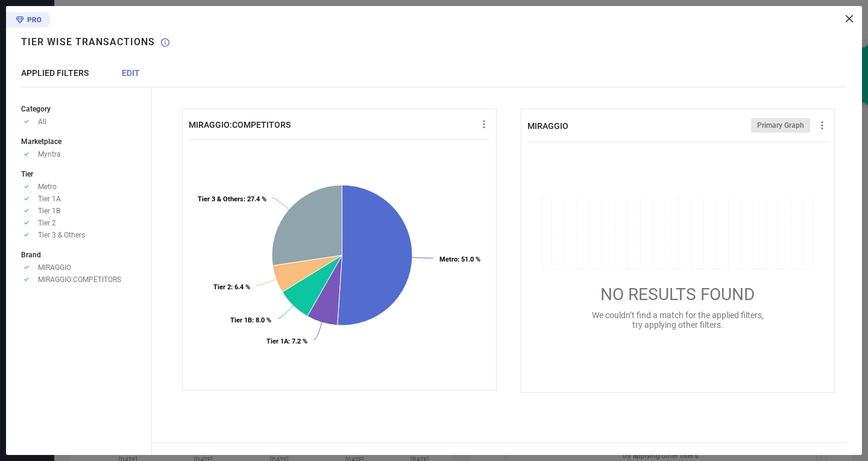 This screenshot has height=461, width=868. I want to click on text: : 27.4 %, so click(232, 199).